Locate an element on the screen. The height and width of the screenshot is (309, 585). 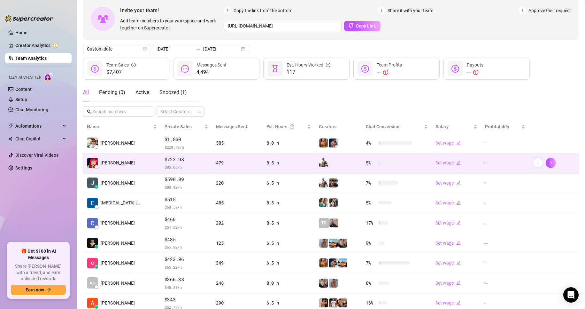
img: Mary Jane Moren… is located at coordinates (92, 163).